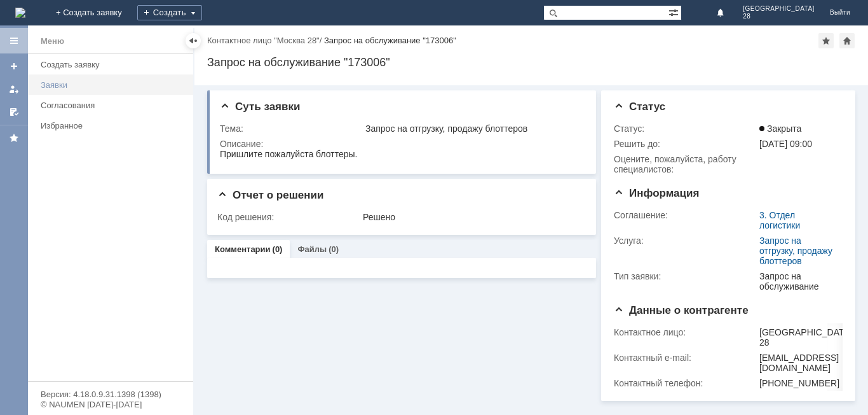  I want to click on a: Согласования, so click(113, 105).